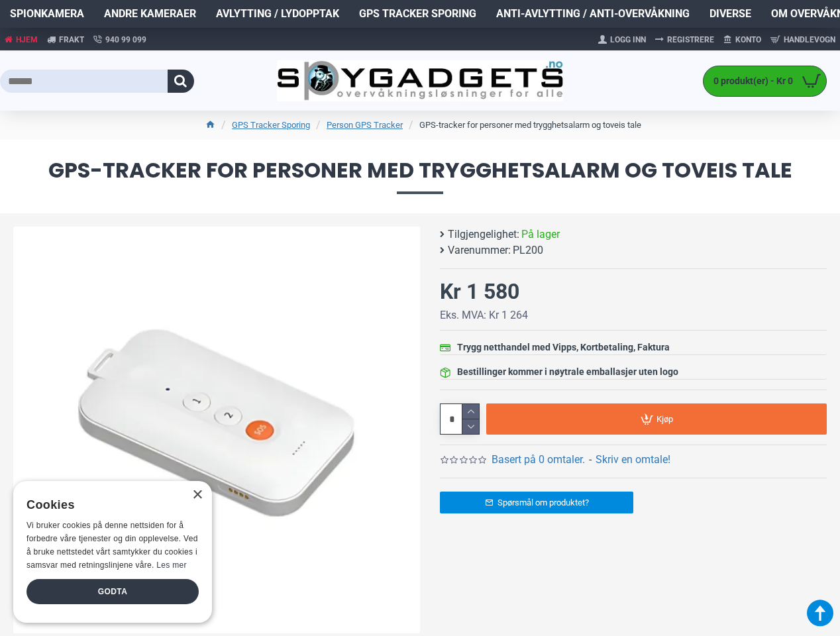 The image size is (840, 636). What do you see at coordinates (150, 14) in the screenshot?
I see `span: Andre kameraer` at bounding box center [150, 14].